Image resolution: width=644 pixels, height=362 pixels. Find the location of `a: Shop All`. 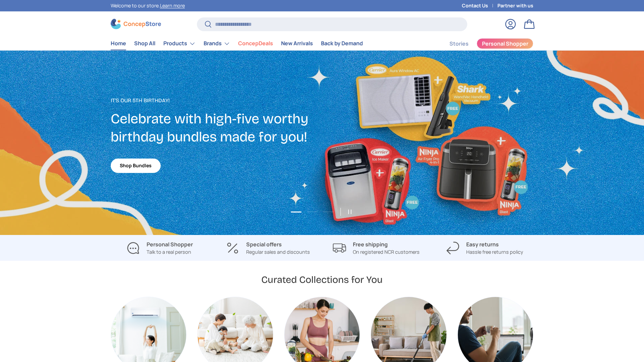

a: Shop All is located at coordinates (145, 43).